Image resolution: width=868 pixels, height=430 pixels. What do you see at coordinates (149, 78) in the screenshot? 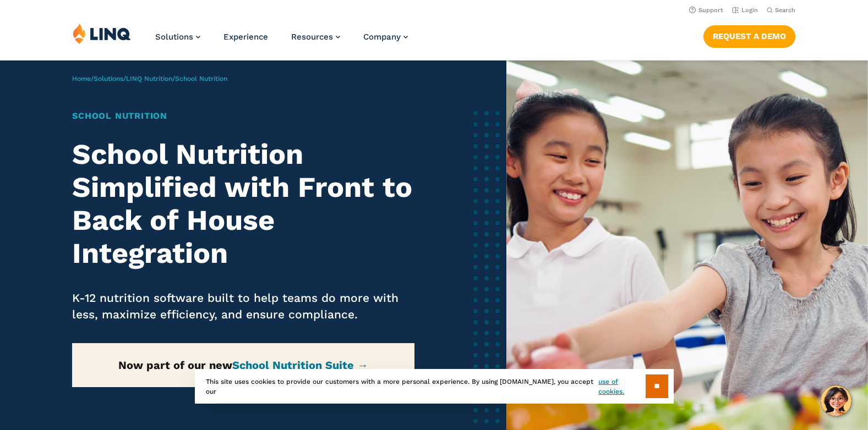
I see `a: LINQ Nutrition` at bounding box center [149, 78].